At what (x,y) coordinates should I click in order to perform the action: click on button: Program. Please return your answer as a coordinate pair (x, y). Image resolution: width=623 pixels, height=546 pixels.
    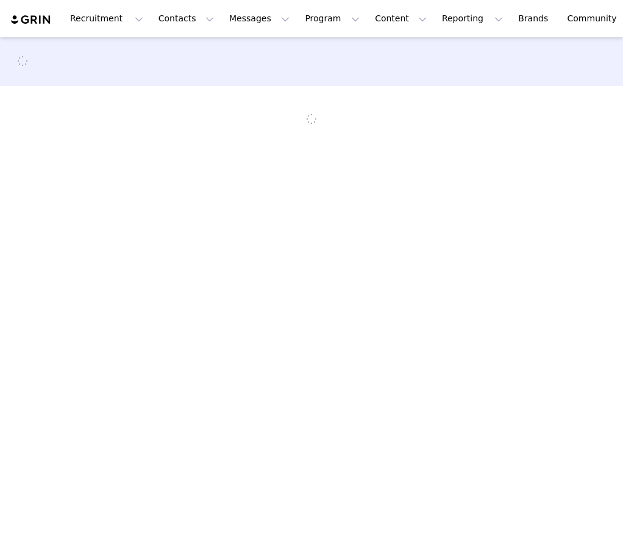
    Looking at the image, I should click on (332, 18).